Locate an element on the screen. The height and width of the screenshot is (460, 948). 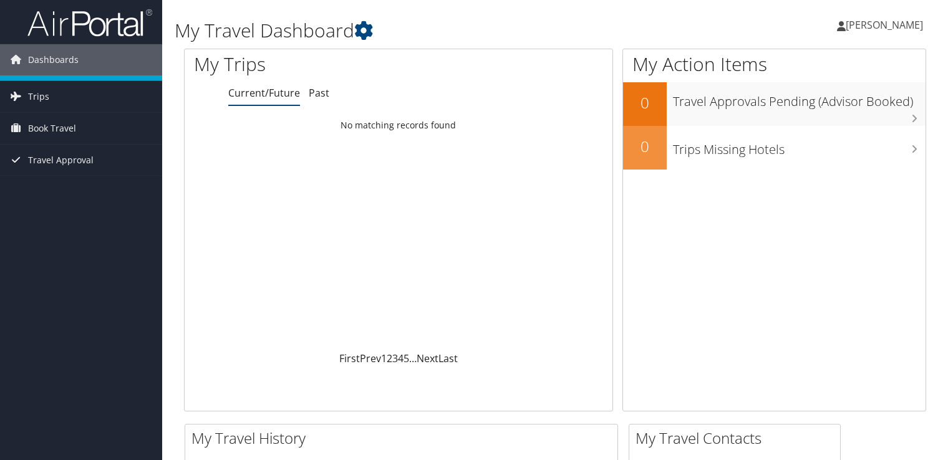
a: First is located at coordinates (349, 359).